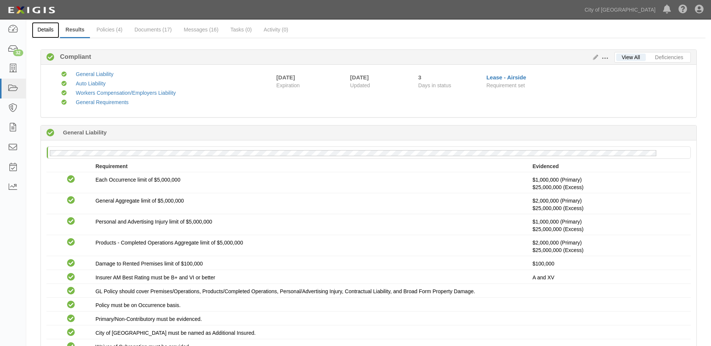  What do you see at coordinates (594, 57) in the screenshot?
I see `a: Edit Results` at bounding box center [594, 57].